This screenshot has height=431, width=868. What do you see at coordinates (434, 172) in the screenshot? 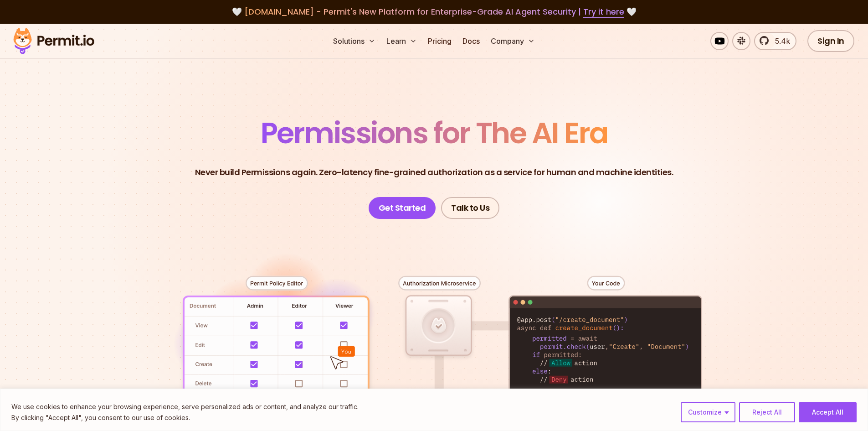
I see `p: Never build Permissions again. Zero-latency fine-grained authorization as a service for human and...` at bounding box center [434, 172].